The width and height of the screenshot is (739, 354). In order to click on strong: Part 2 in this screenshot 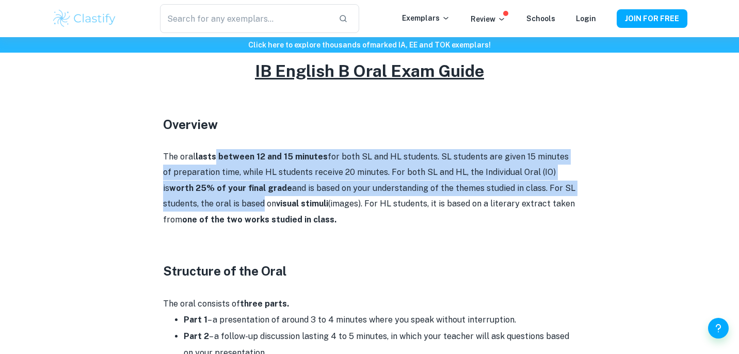, I will do `click(196, 336)`.